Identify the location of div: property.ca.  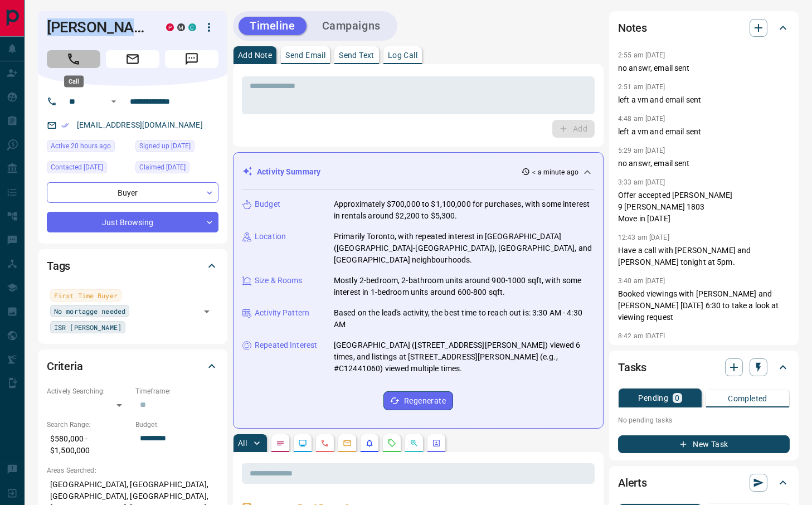
(170, 27).